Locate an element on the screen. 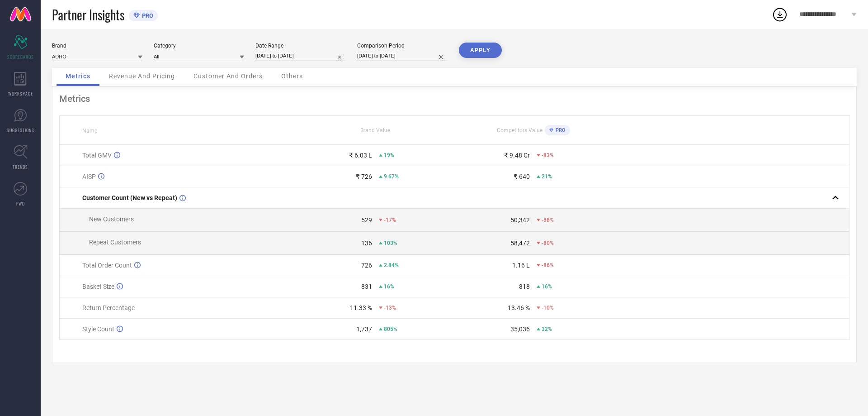 The image size is (868, 416). span: -86% is located at coordinates (548, 265).